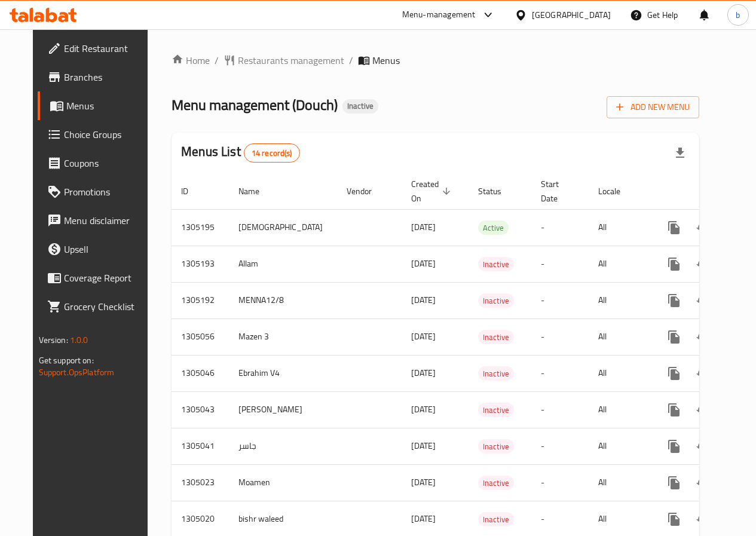  I want to click on span: Status, so click(497, 191).